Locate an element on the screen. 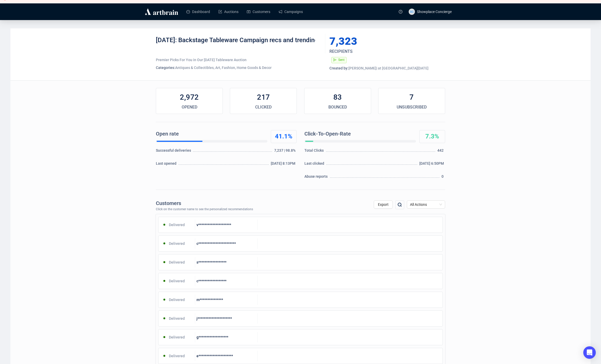  span: Categories: is located at coordinates (165, 67).